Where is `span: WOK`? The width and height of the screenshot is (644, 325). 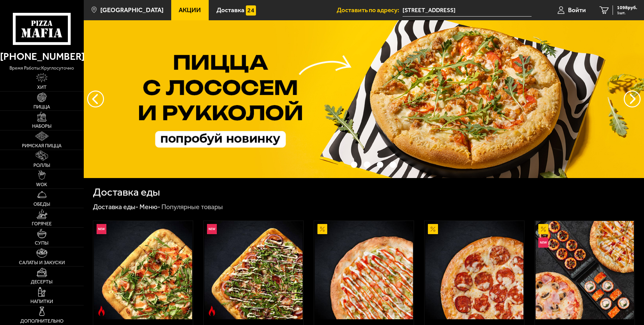 span: WOK is located at coordinates (41, 185).